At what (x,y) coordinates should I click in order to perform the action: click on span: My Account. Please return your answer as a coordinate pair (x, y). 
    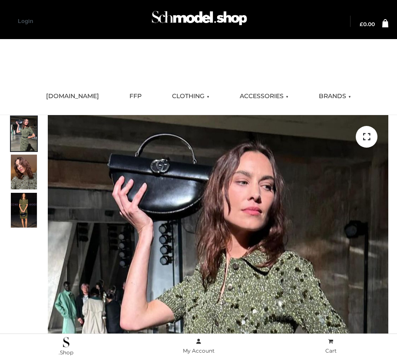
    Looking at the image, I should click on (199, 351).